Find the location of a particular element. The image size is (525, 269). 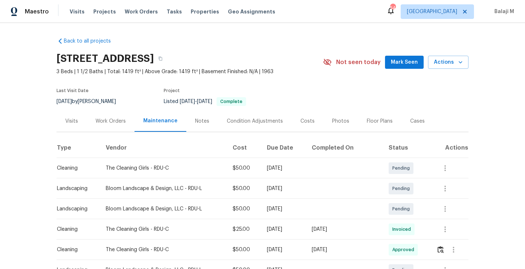

span: Listed is located at coordinates (205, 102).